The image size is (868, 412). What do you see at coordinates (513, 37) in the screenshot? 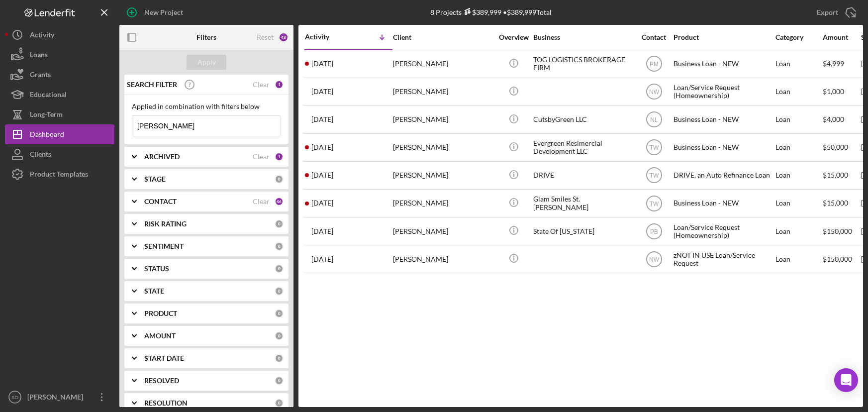
I see `div: Overview` at bounding box center [513, 37].